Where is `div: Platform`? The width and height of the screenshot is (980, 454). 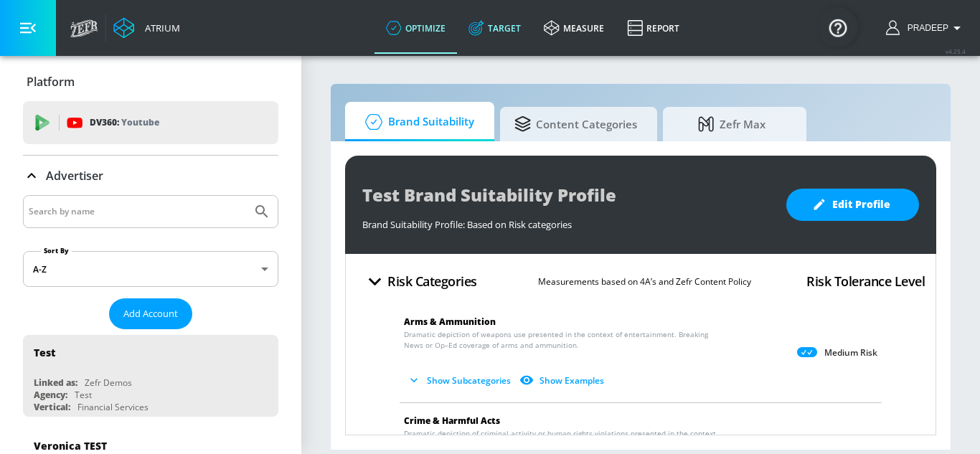 div: Platform is located at coordinates (151, 82).